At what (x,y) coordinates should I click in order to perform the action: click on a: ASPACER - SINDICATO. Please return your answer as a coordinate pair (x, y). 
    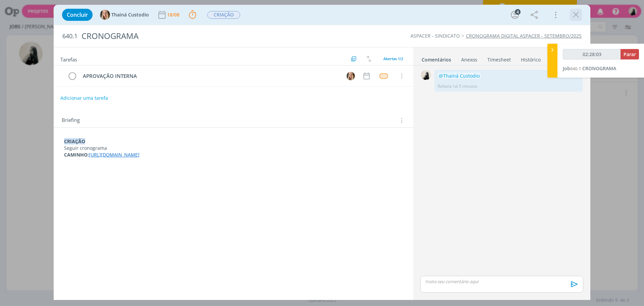
    Looking at the image, I should click on (435, 35).